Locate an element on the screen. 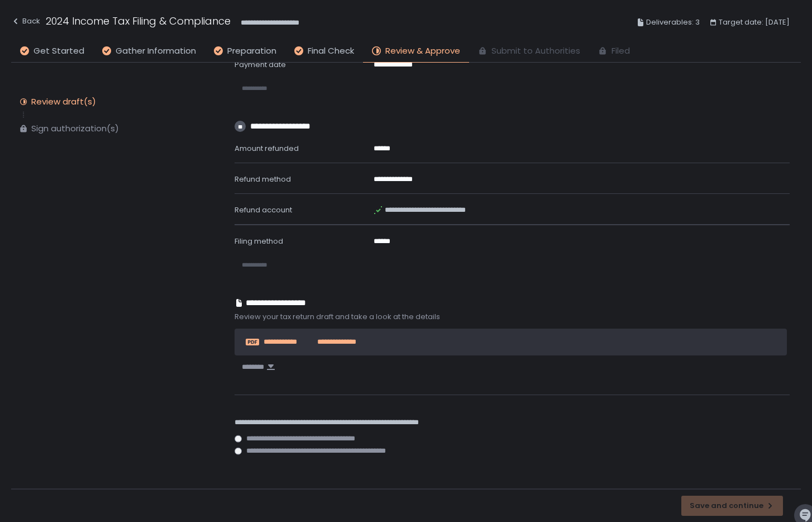 The height and width of the screenshot is (522, 812). span: Preparation is located at coordinates (252, 51).